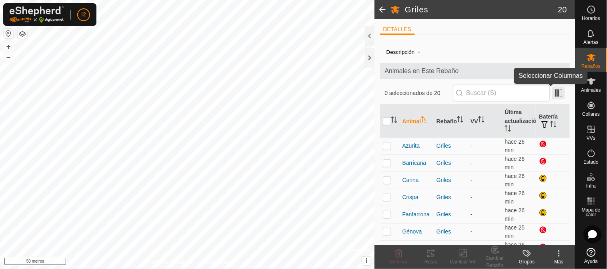 Image resolution: width=607 pixels, height=269 pixels. Describe the element at coordinates (474, 121) in the screenshot. I see `font: VV` at that location.